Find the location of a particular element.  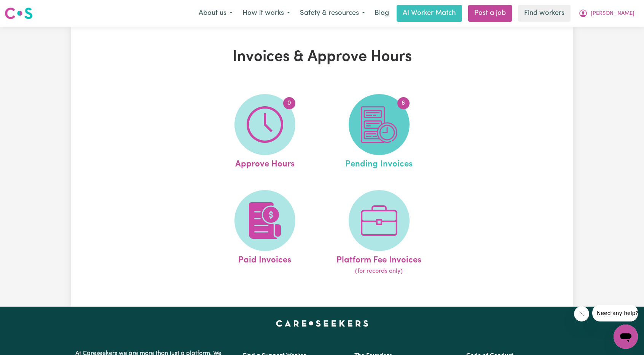

h1: Invoices & Approve Hours is located at coordinates (322, 57).